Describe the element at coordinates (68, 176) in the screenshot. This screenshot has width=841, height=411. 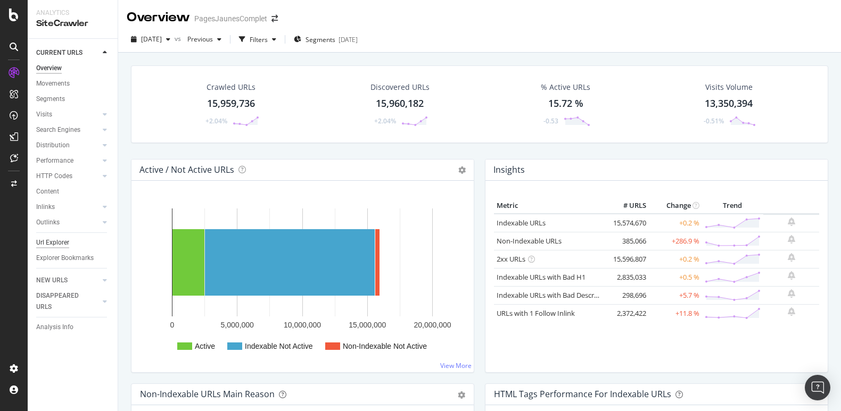
I see `a: HTTP Codes` at that location.